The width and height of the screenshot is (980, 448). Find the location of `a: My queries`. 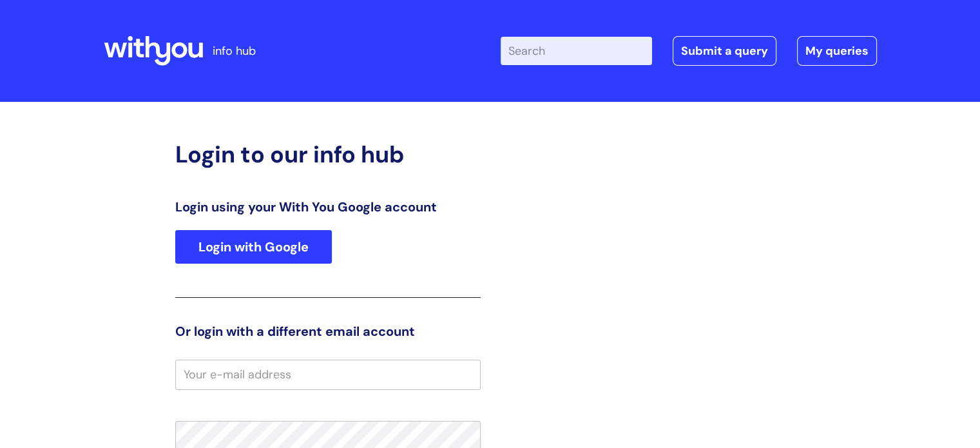

a: My queries is located at coordinates (837, 51).